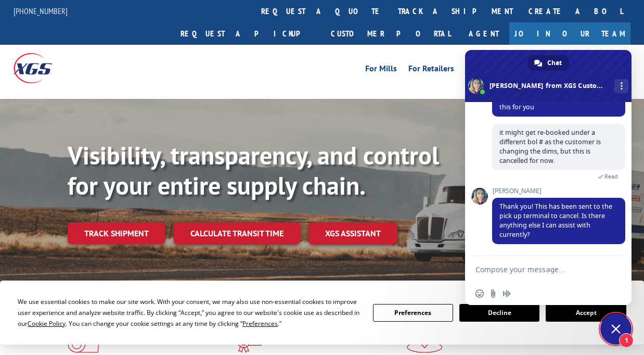 This screenshot has height=355, width=644. I want to click on div: Chat, so click(548, 63).